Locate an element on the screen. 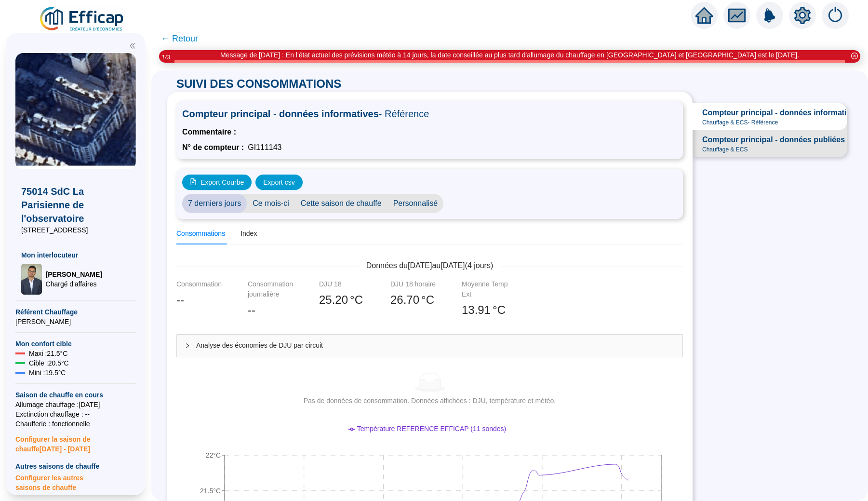 The image size is (868, 501). div: Consommations is located at coordinates (200, 233).